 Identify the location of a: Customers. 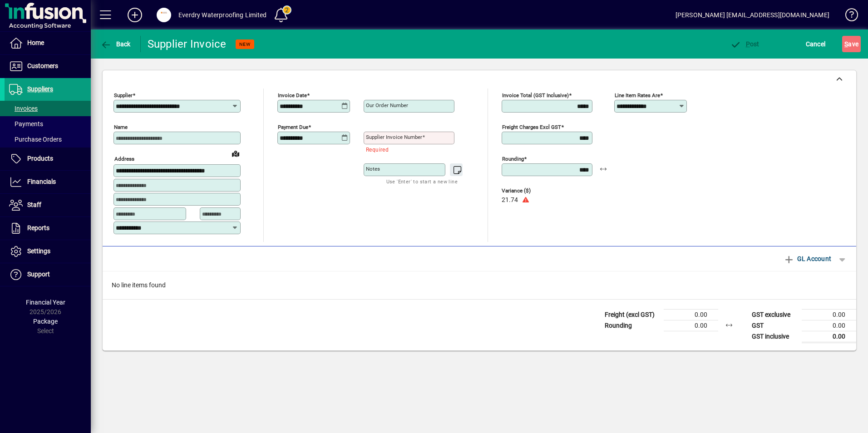
(47, 66).